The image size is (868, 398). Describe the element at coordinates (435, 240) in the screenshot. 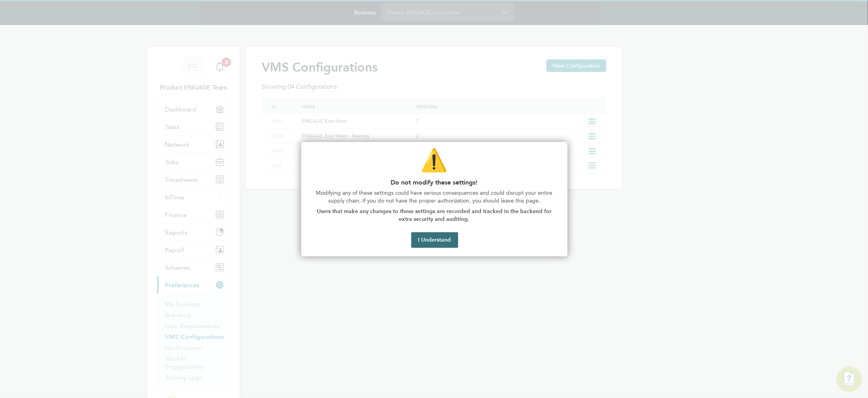

I see `button: I Understand` at that location.